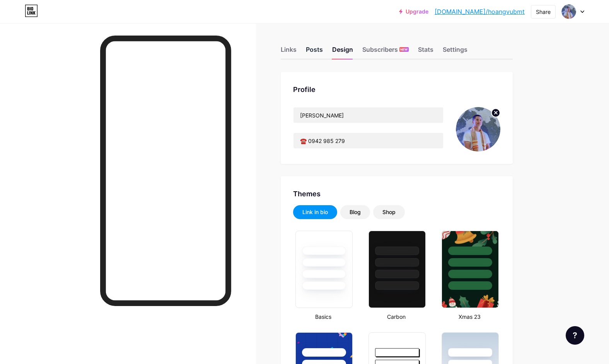 The image size is (609, 364). What do you see at coordinates (397, 89) in the screenshot?
I see `div: Profile` at bounding box center [397, 89].